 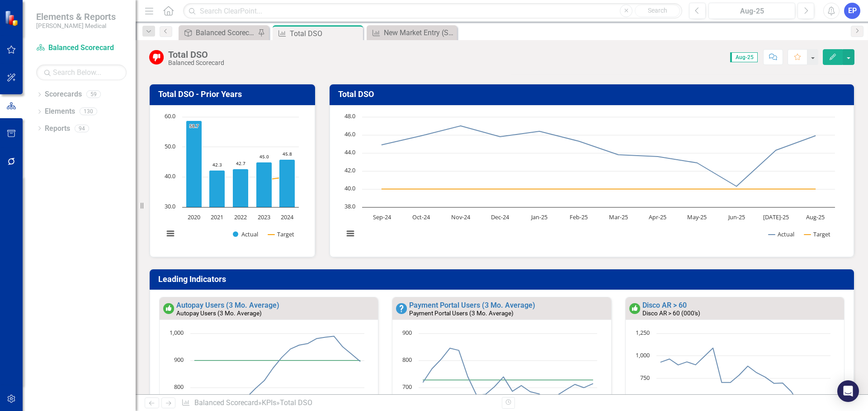 I want to click on div: Open Intercom Messenger, so click(x=848, y=392).